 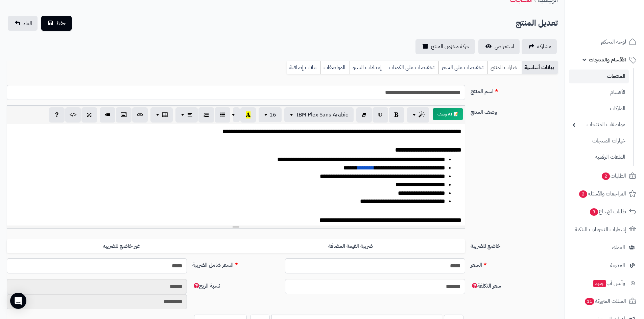 What do you see at coordinates (544, 46) in the screenshot?
I see `span: مشاركه` at bounding box center [544, 46].